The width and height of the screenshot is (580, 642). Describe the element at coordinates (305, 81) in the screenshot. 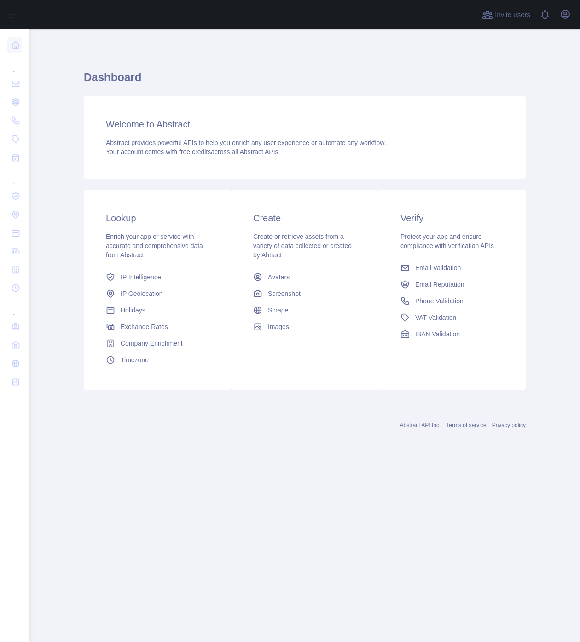

I see `h1: Dashboard` at that location.